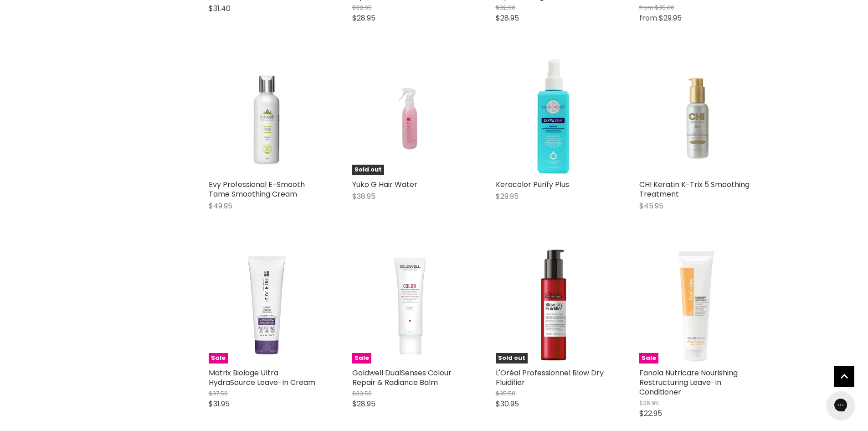 The height and width of the screenshot is (431, 868). Describe the element at coordinates (262, 378) in the screenshot. I see `a: Matrix Biolage Ultra HydraSource Leave-In Cream` at that location.